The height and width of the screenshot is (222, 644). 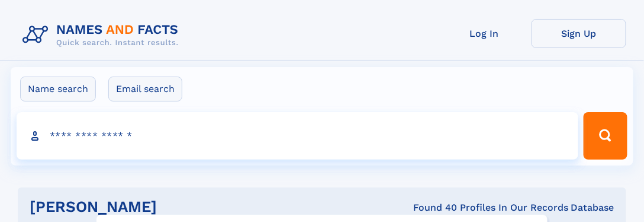 I want to click on button: Search Button, so click(x=606, y=136).